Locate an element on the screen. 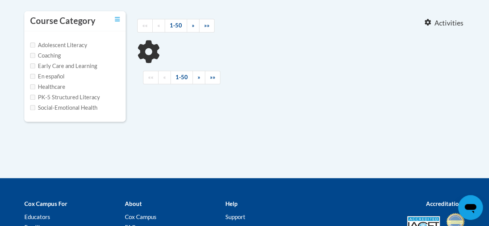  span: Activities is located at coordinates (449, 23).